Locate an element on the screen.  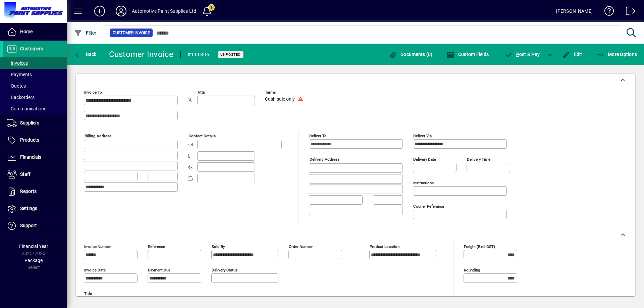
span: Home is located at coordinates (26, 31).